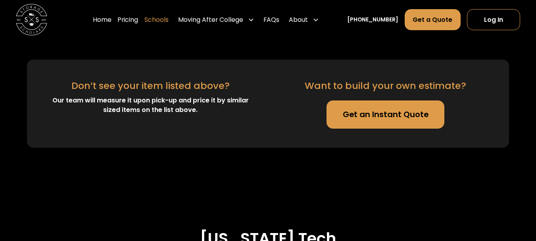 The height and width of the screenshot is (241, 536). Describe the element at coordinates (31, 19) in the screenshot. I see `img: Storage Scholars main logo` at that location.